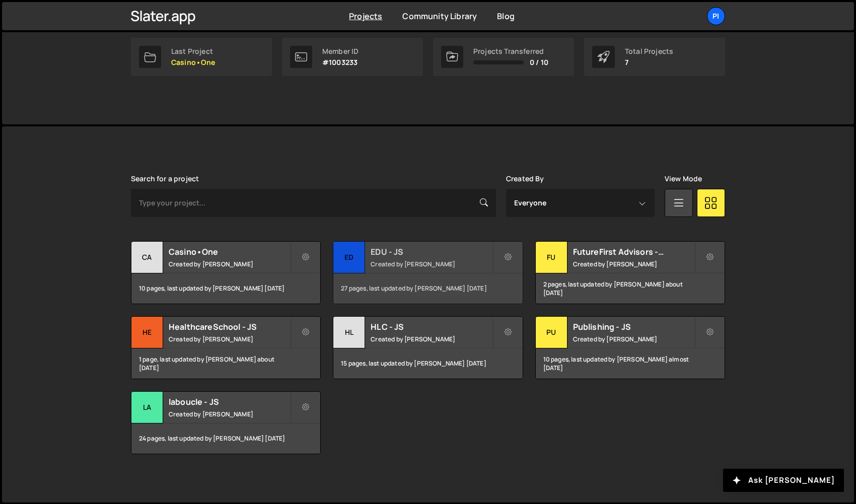 The width and height of the screenshot is (856, 504). Describe the element at coordinates (349, 333) in the screenshot. I see `div: HL` at that location.